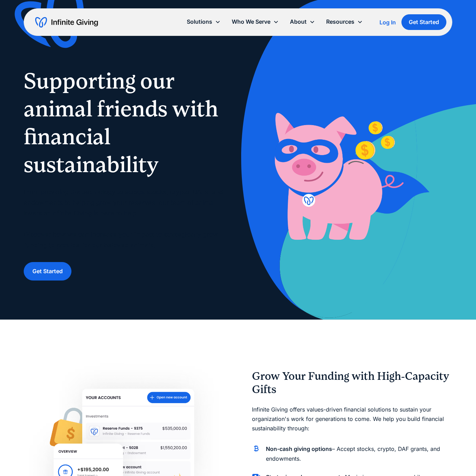 The height and width of the screenshot is (476, 476). What do you see at coordinates (359, 454) in the screenshot?
I see `p: – Accept stocks, crypto, DAF grants, and endowments.` at bounding box center [359, 454].